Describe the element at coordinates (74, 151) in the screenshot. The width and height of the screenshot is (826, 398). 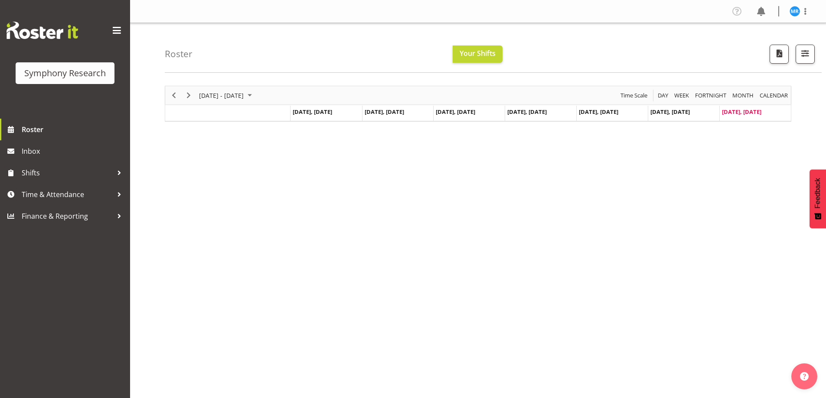
I see `span: Inbox` at that location.